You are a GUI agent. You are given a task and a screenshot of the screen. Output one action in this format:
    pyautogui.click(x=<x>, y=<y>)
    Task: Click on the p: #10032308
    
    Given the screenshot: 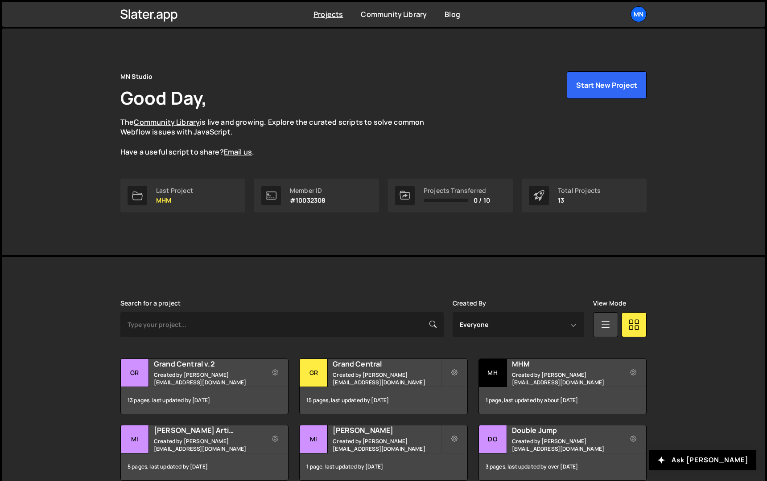 What is the action you would take?
    pyautogui.click(x=308, y=201)
    